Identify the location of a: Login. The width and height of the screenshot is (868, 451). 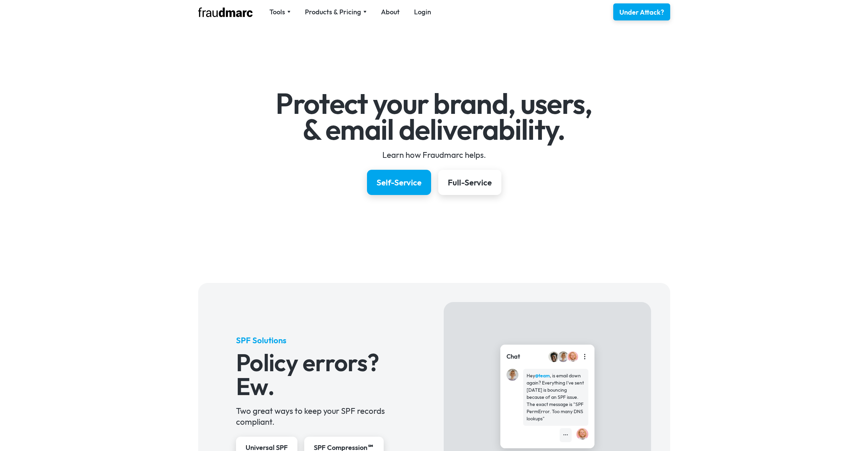
(423, 12).